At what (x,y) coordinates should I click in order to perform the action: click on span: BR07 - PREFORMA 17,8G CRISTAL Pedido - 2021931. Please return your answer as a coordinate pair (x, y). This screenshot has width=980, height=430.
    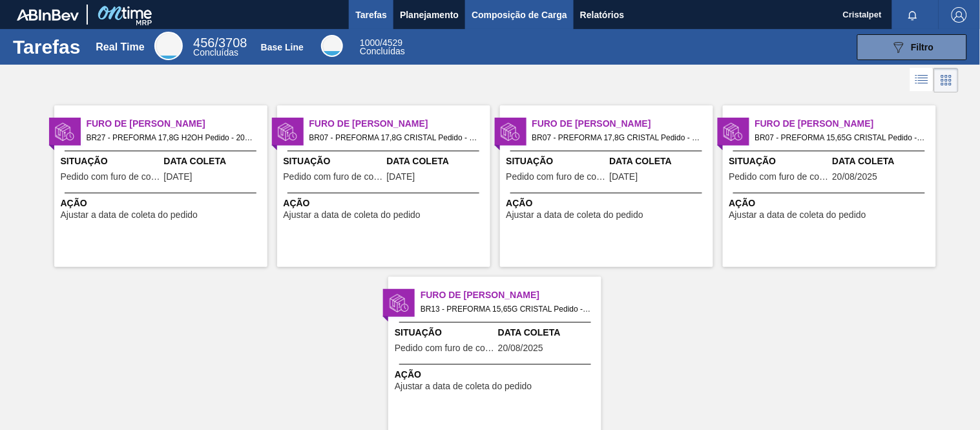
    Looking at the image, I should click on (617, 138).